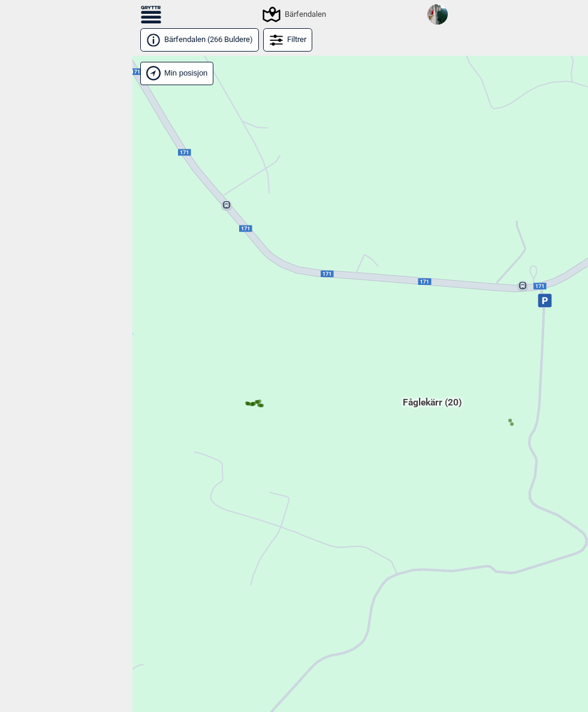 The height and width of the screenshot is (712, 588). Describe the element at coordinates (176, 73) in the screenshot. I see `div: Vis min posisjon` at that location.